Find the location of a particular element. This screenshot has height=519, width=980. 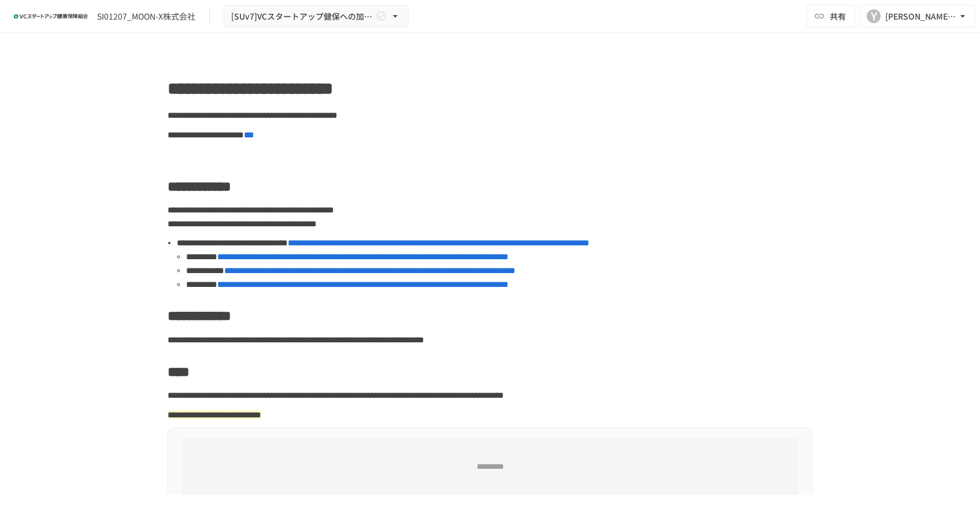

img: ZDfHsVrhrXUoWEWGWYf8C4Fv4dEjYTEDCNvmL73B7ox is located at coordinates (51, 16).